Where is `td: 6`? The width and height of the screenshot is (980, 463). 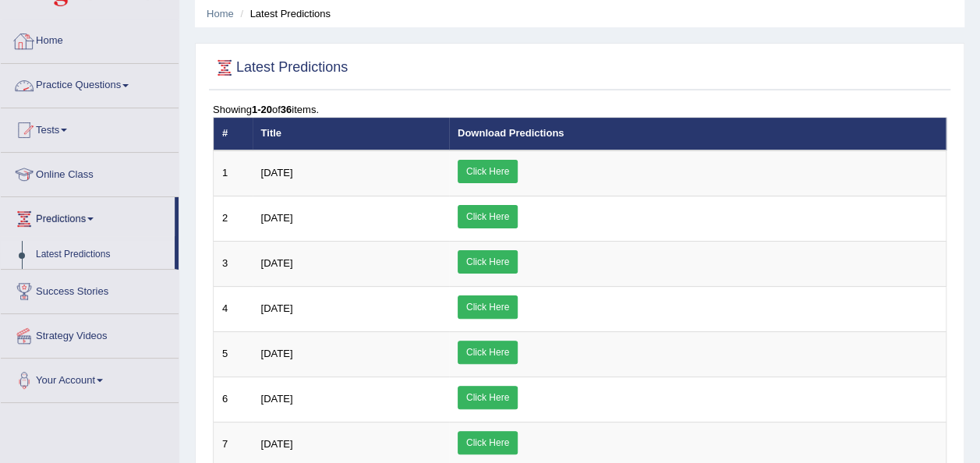
td: 6 is located at coordinates (233, 399).